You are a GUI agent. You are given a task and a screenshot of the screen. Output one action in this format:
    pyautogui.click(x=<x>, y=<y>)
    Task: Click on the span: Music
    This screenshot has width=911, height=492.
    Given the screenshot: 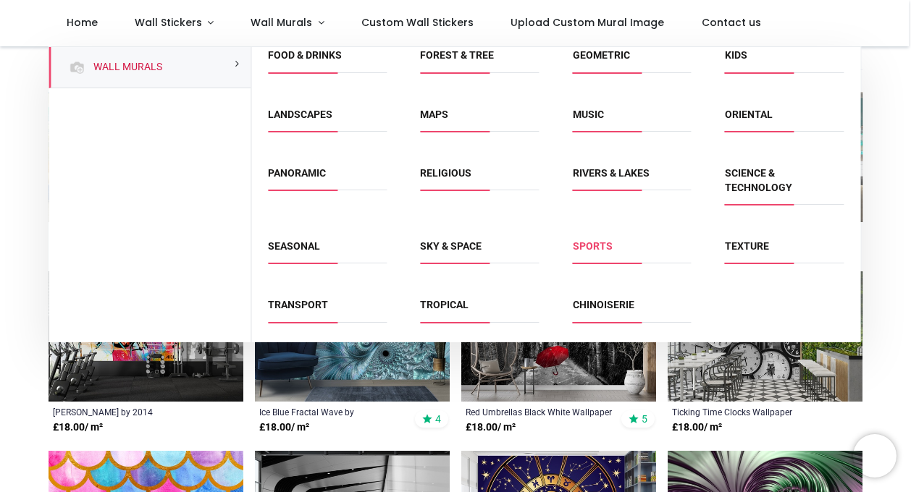 What is the action you would take?
    pyautogui.click(x=632, y=119)
    